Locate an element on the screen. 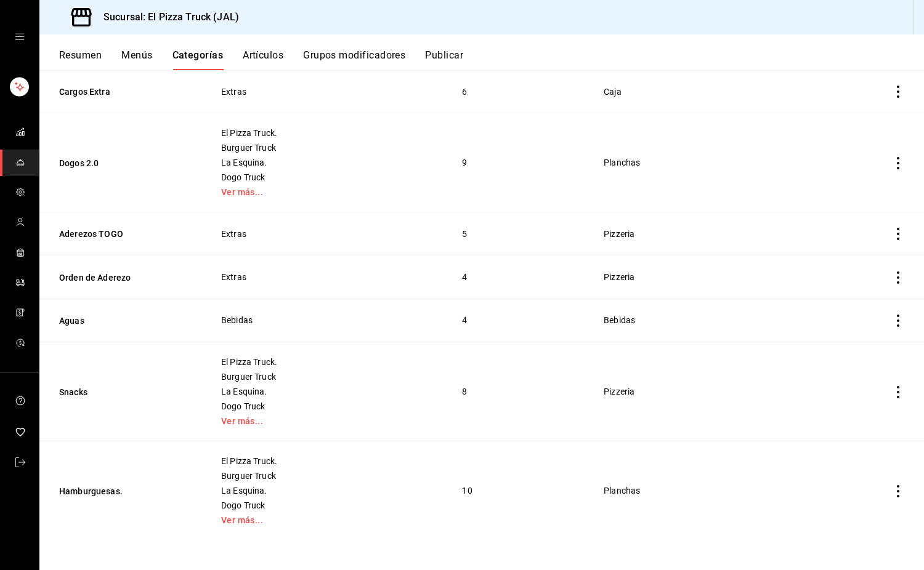 The width and height of the screenshot is (924, 570). button: Cargos Extra is located at coordinates (120, 92).